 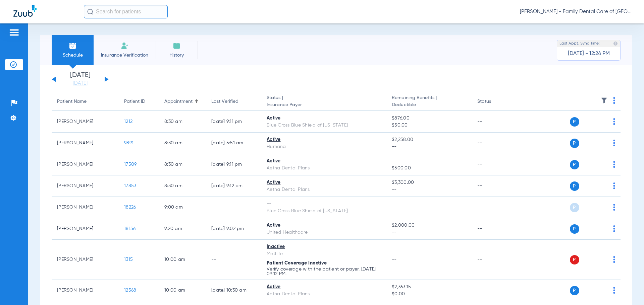 I want to click on th: Status |, so click(x=324, y=102).